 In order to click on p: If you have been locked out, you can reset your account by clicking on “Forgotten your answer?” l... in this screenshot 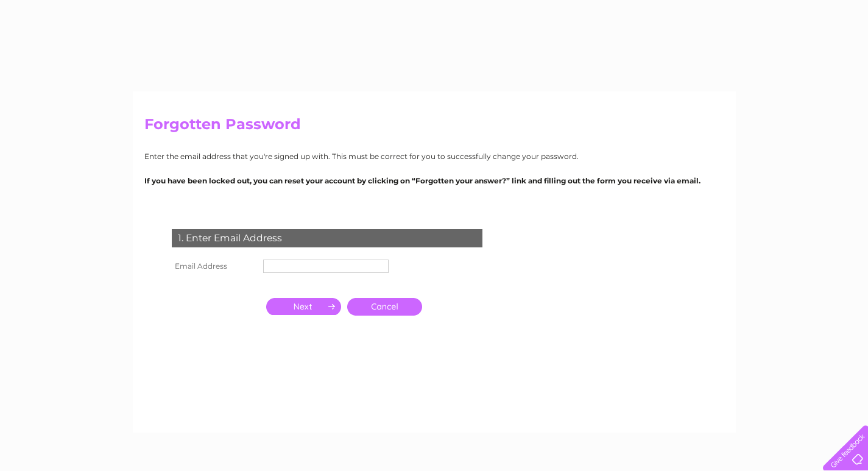, I will do `click(434, 180)`.